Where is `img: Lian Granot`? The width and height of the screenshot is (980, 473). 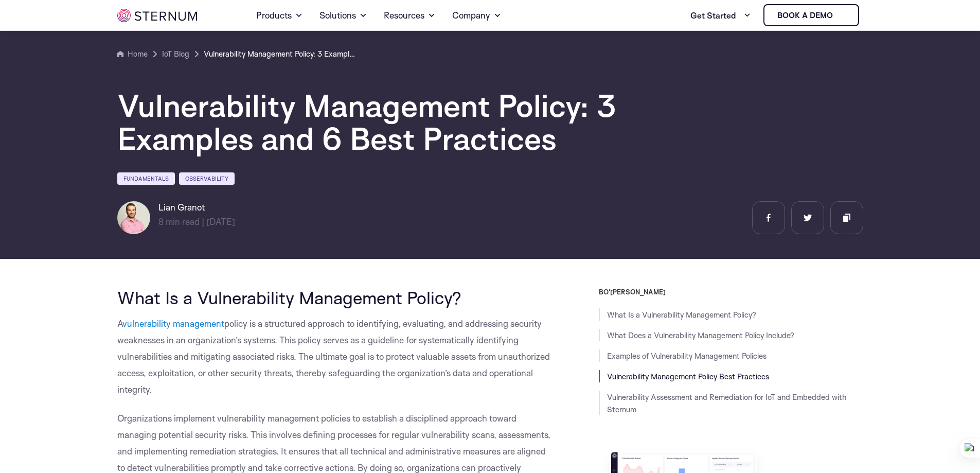
img: Lian Granot is located at coordinates (134, 218).